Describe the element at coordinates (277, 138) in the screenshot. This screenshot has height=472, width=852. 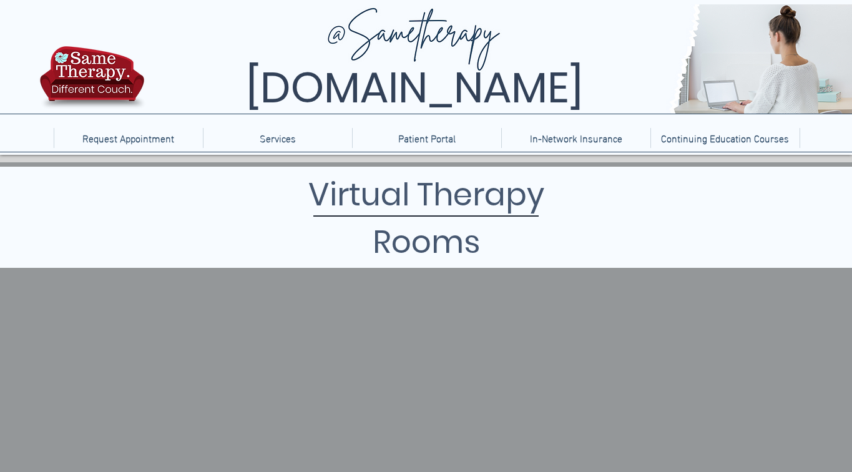
I see `div: Services` at that location.